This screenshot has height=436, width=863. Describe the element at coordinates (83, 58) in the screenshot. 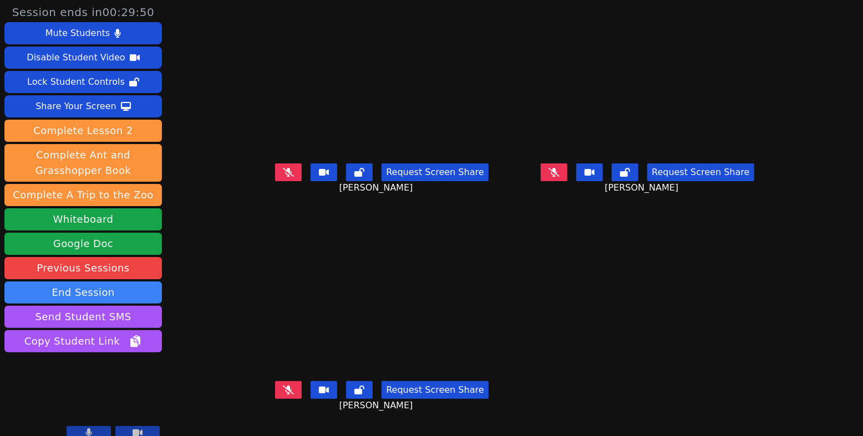

I see `button: Disable Student Video` at that location.